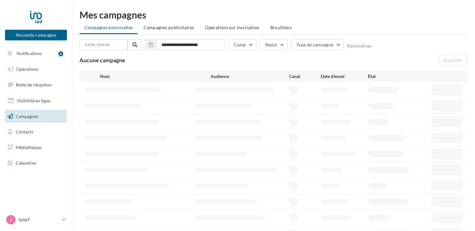 The width and height of the screenshot is (475, 231). Describe the element at coordinates (61, 54) in the screenshot. I see `div: 6` at that location.